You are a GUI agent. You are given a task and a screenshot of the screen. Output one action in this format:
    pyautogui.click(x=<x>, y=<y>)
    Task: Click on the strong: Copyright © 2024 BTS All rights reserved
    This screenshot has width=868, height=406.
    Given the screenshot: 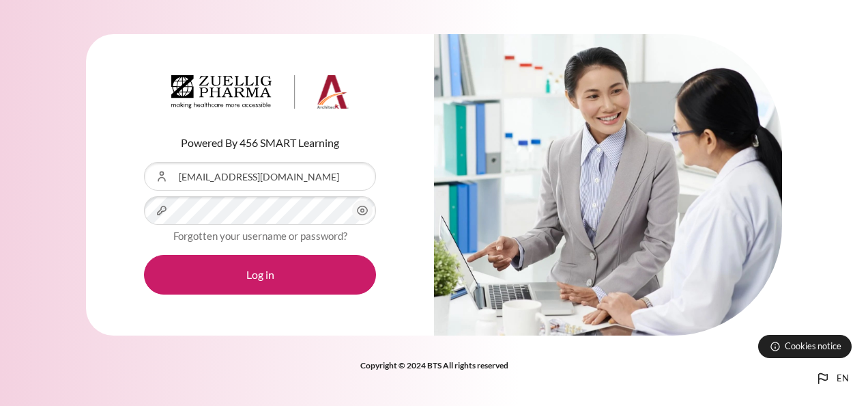 What is the action you would take?
    pyautogui.click(x=434, y=365)
    